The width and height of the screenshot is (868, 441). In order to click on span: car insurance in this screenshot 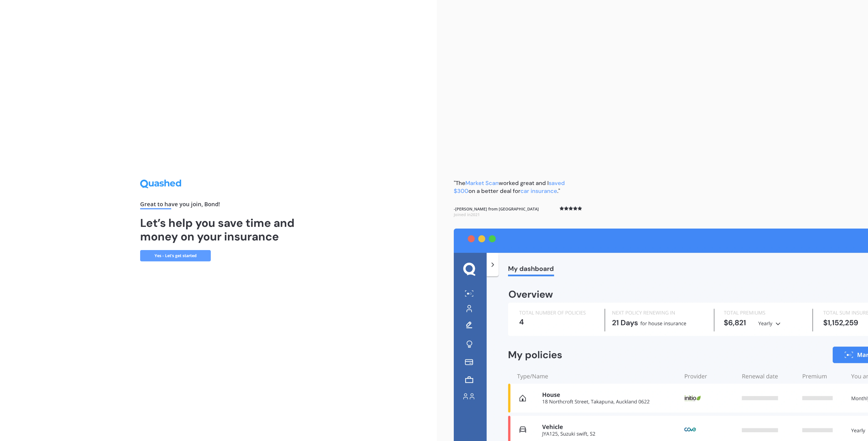, I will do `click(538, 191)`.